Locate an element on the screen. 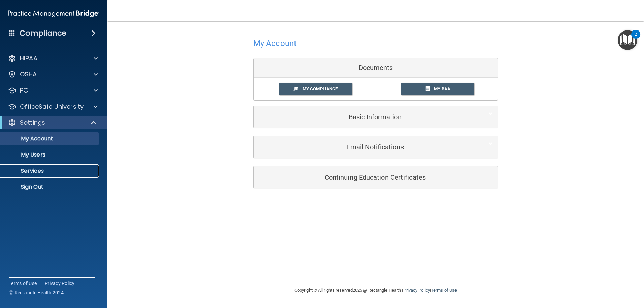  div: Copyright © All rights reserved 2025 @ Rectangle Health | | is located at coordinates (376, 290).